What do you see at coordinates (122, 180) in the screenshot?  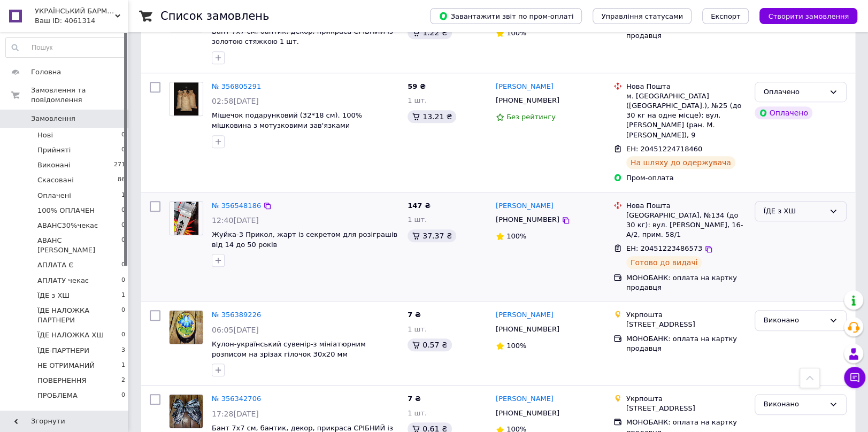 I see `span: 86` at bounding box center [122, 180].